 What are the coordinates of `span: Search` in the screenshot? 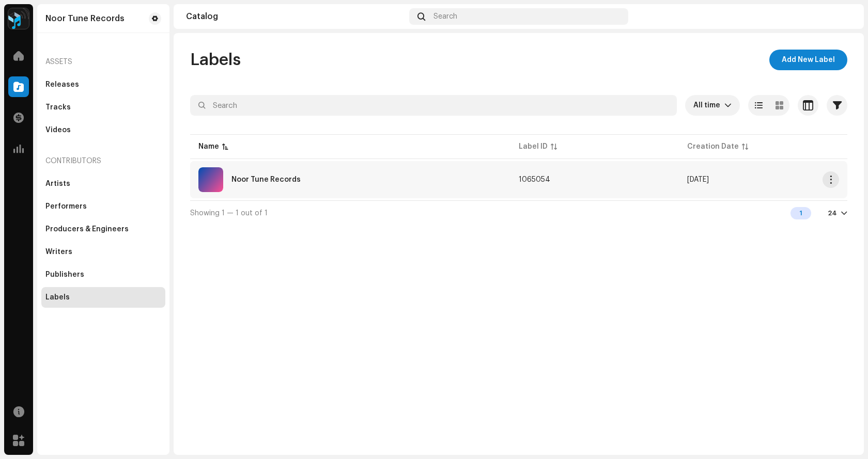 It's located at (445, 17).